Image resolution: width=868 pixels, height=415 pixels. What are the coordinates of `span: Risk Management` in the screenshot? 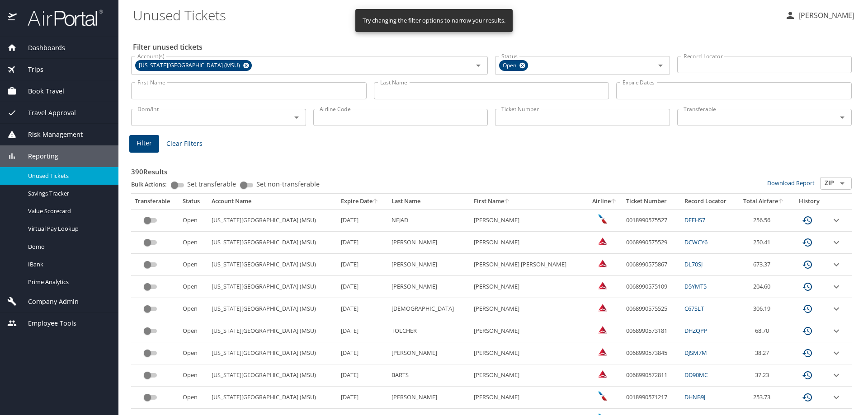 It's located at (49, 135).